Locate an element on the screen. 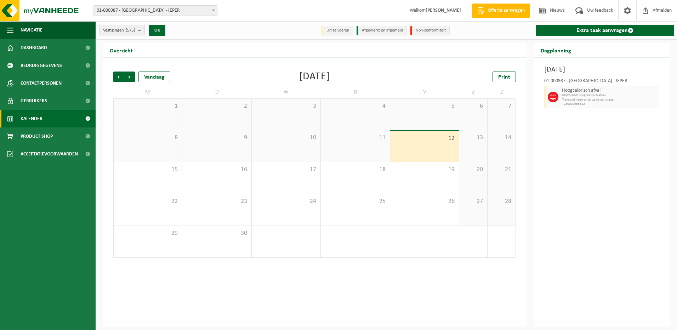 The image size is (677, 330). span: 13 is located at coordinates (473, 138).